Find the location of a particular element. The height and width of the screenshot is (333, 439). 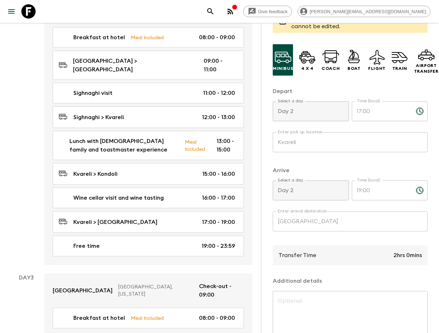

button: search adventures is located at coordinates (211, 11).